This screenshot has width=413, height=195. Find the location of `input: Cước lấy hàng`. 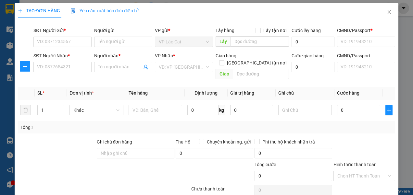

input: Cước lấy hàng is located at coordinates (313, 42).